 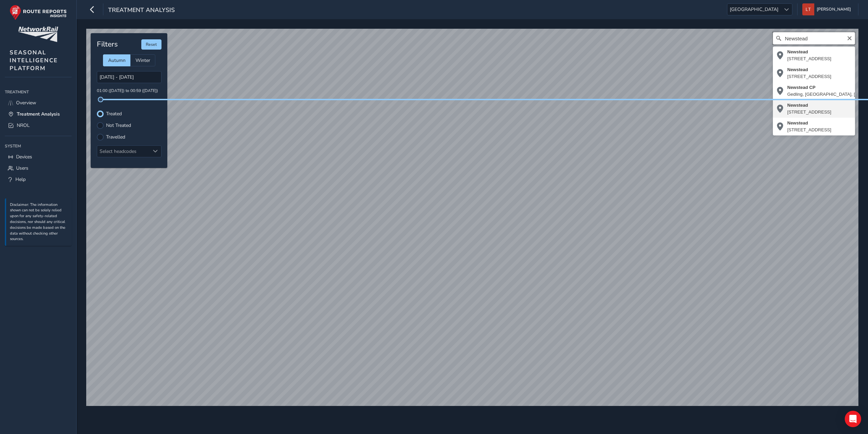 I want to click on a: Users, so click(x=38, y=168).